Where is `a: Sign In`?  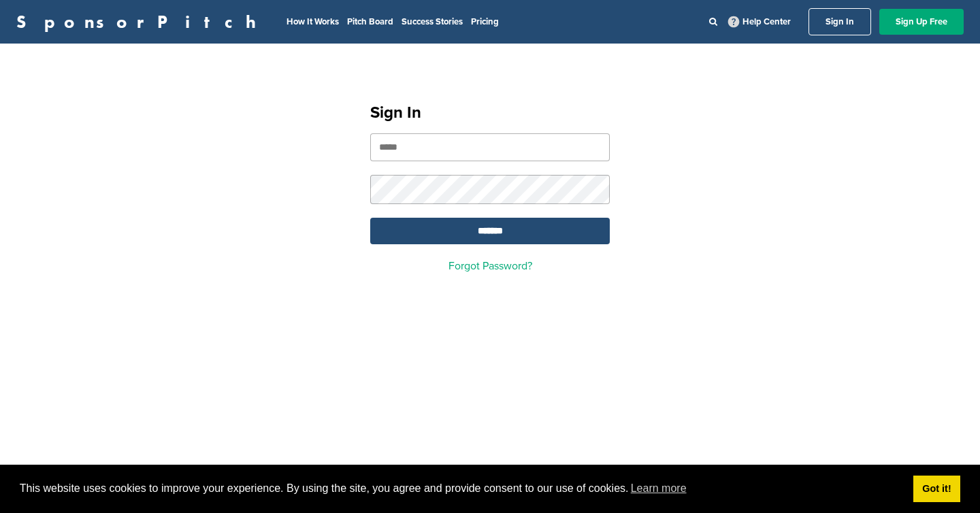 a: Sign In is located at coordinates (839, 22).